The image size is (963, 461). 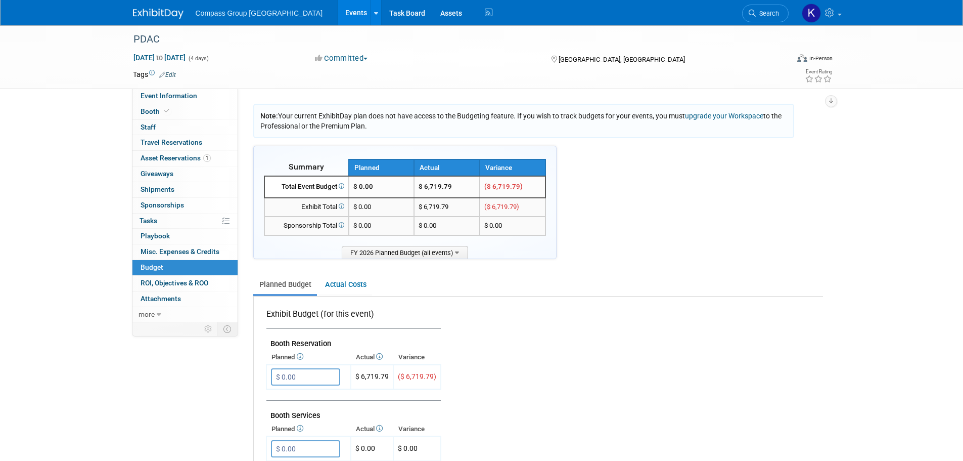 I want to click on div: Sponsorship Total, so click(x=306, y=226).